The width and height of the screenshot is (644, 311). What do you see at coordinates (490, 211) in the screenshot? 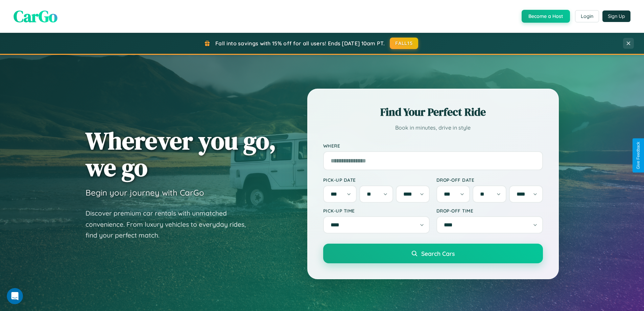
I see `label: Drop-off Time` at bounding box center [490, 211].